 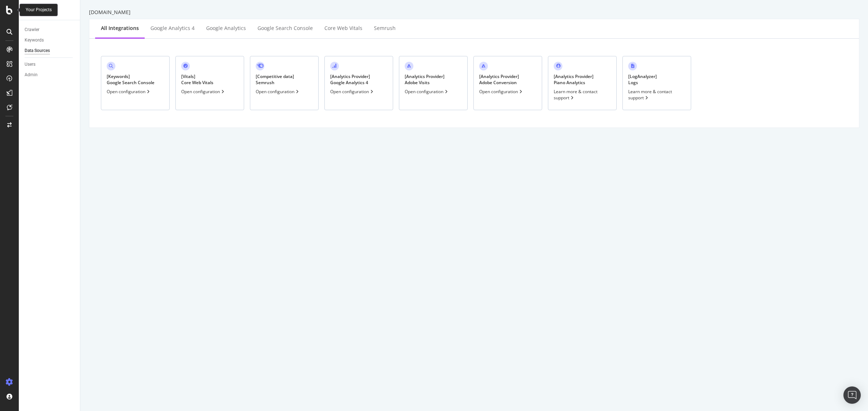 What do you see at coordinates (851, 395) in the screenshot?
I see `div: Open Intercom Messenger` at bounding box center [851, 395].